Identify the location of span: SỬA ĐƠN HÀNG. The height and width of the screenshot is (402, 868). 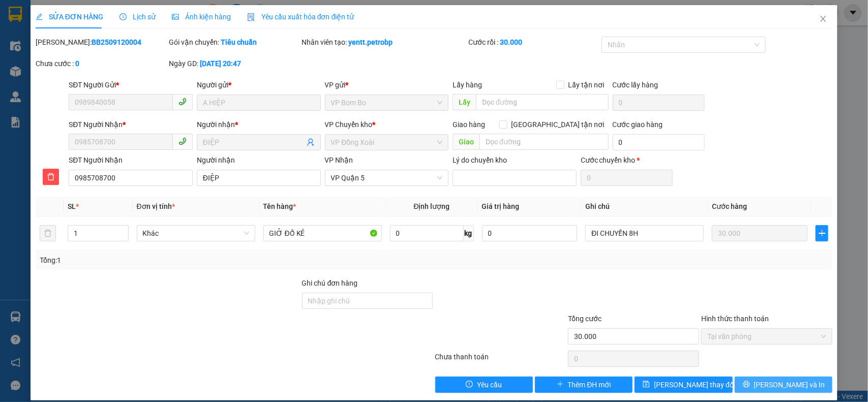
(69, 17).